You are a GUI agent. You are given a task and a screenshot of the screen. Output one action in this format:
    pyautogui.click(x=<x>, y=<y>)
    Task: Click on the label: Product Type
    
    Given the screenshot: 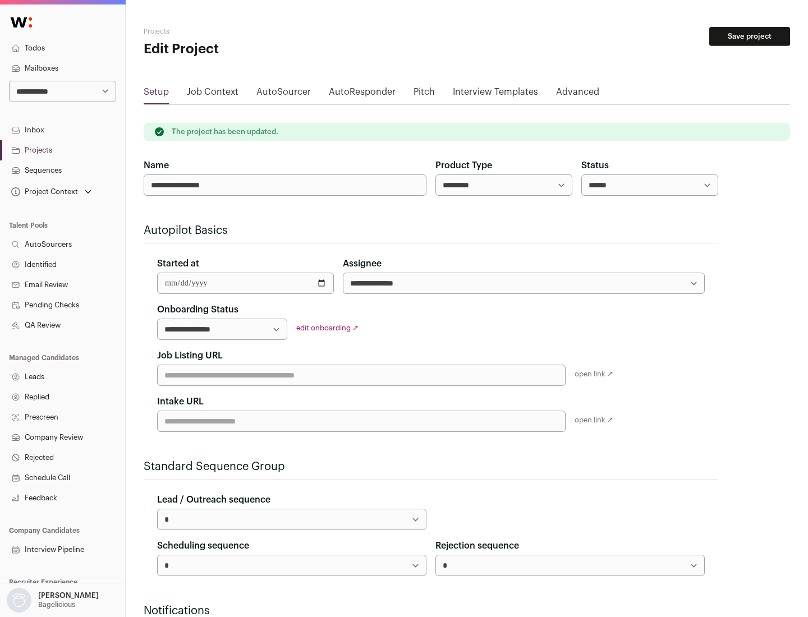 What is the action you would take?
    pyautogui.click(x=463, y=165)
    